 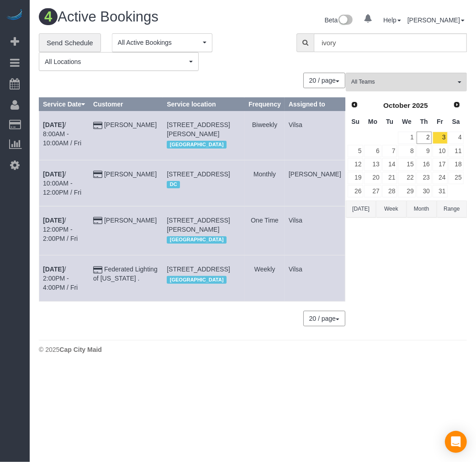 What do you see at coordinates (355, 178) in the screenshot?
I see `a: 19` at bounding box center [355, 178].